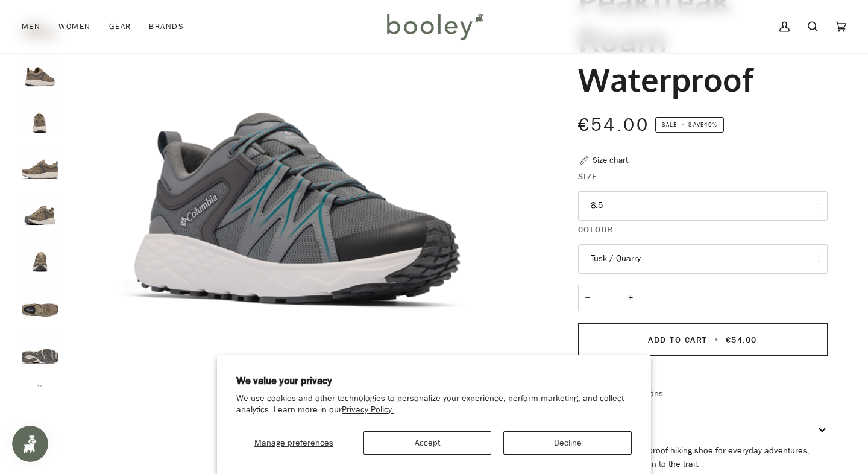 This screenshot has width=868, height=474. Describe the element at coordinates (609, 298) in the screenshot. I see `input: Quantity` at that location.